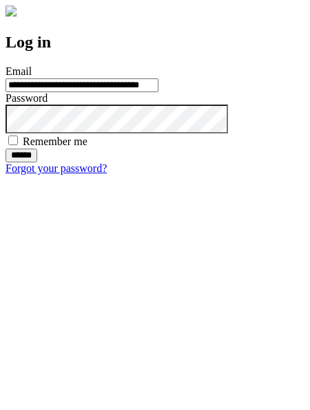 The height and width of the screenshot is (410, 310). I want to click on a: Forgot your password?, so click(56, 168).